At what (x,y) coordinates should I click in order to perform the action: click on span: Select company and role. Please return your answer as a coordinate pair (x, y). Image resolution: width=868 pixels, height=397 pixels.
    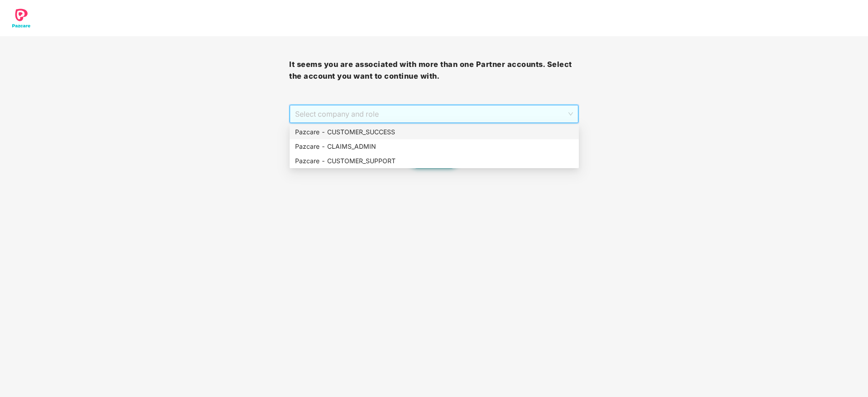
    Looking at the image, I should click on (433, 114).